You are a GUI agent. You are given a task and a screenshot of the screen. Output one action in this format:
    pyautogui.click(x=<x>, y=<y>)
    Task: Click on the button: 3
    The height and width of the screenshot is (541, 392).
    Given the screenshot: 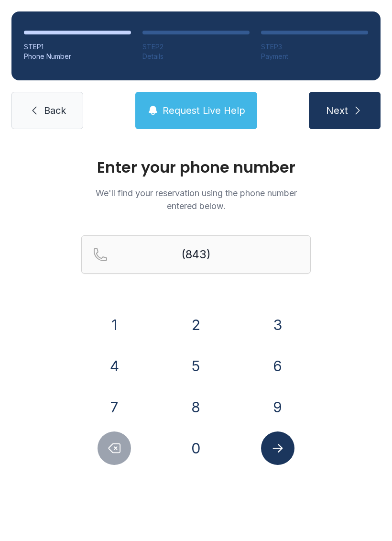 What is the action you would take?
    pyautogui.click(x=278, y=325)
    